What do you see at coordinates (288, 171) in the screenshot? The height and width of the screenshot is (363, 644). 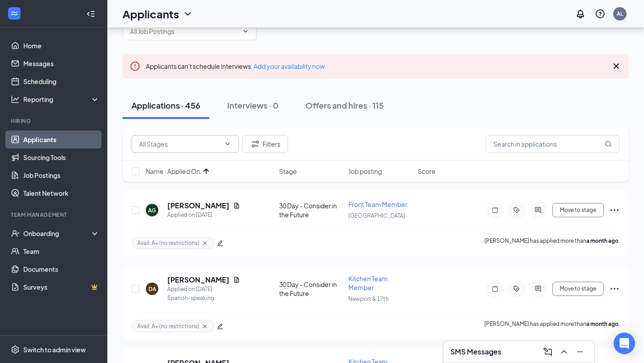 I see `span: Stage` at bounding box center [288, 171].